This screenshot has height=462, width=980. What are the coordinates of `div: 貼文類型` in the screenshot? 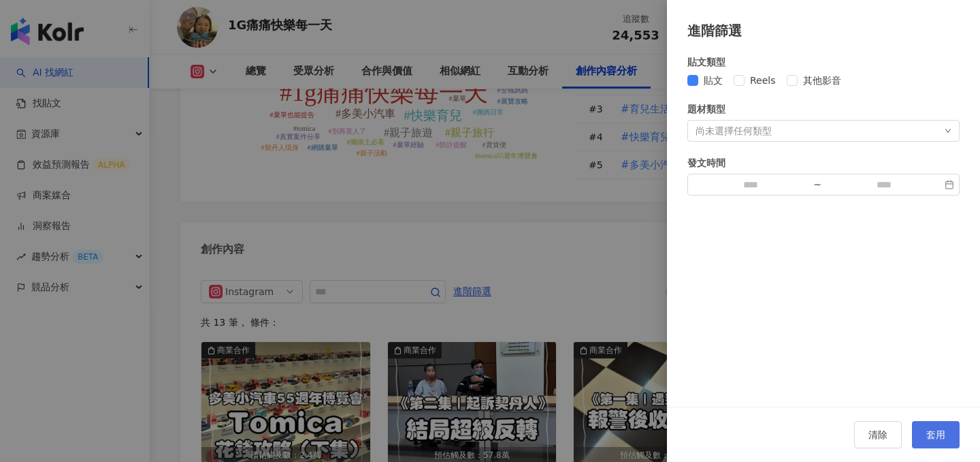 It's located at (823, 62).